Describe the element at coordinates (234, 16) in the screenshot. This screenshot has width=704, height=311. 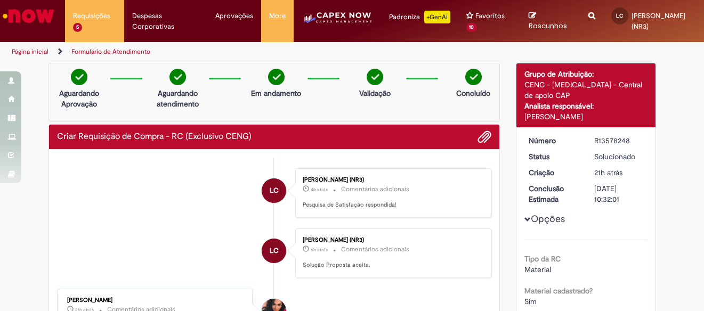
I see `span: Aprovações` at that location.